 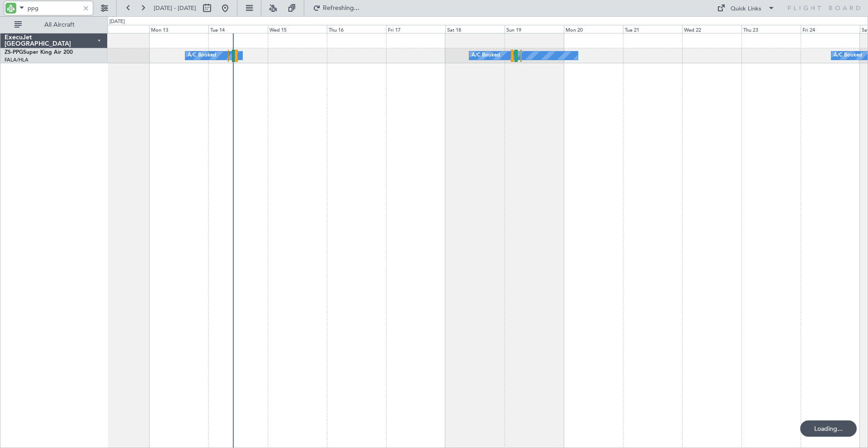 I want to click on div: Tue 21, so click(x=653, y=29).